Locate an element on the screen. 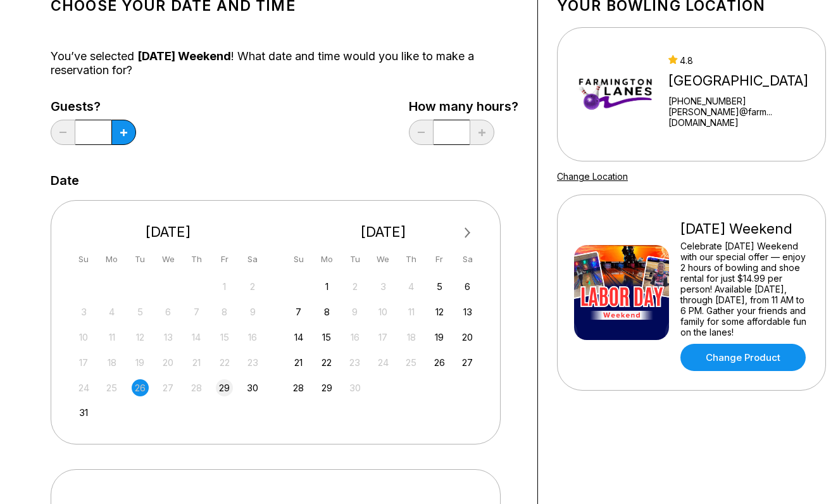 This screenshot has height=504, width=838. div: Choose Sunday, September 7th, 2025 is located at coordinates (298, 311).